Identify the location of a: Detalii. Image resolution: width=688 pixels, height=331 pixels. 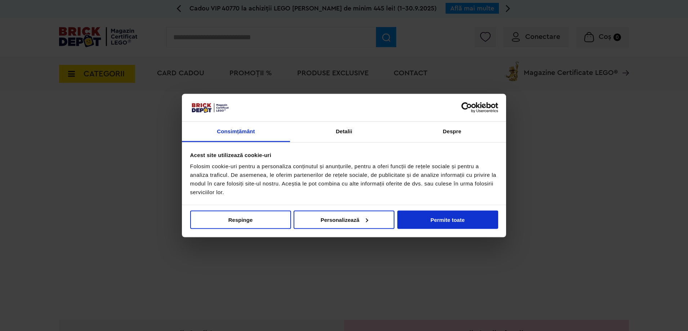
(344, 132).